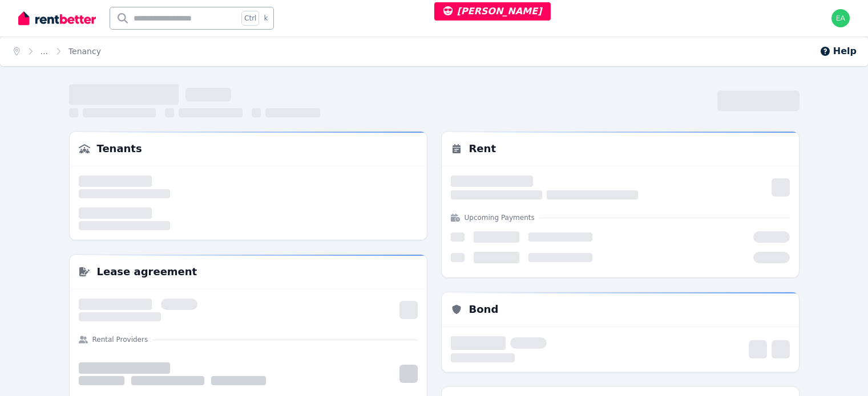  Describe the element at coordinates (265, 18) in the screenshot. I see `span: k` at that location.